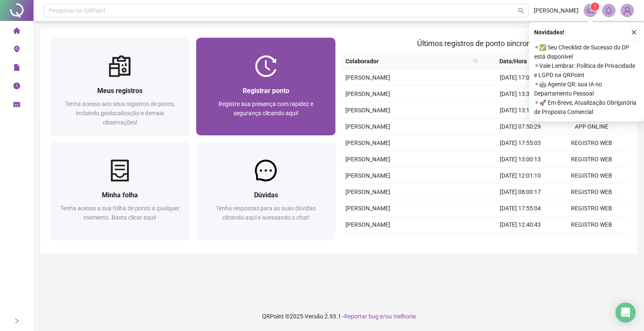 The width and height of the screenshot is (644, 331). Describe the element at coordinates (17, 105) in the screenshot. I see `span: schedule` at that location.